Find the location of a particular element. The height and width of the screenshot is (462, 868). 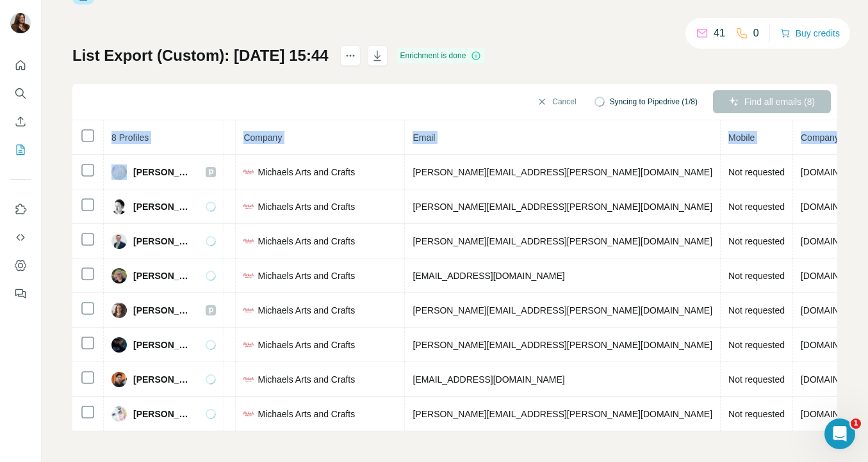

button: Dashboard is located at coordinates (20, 266).